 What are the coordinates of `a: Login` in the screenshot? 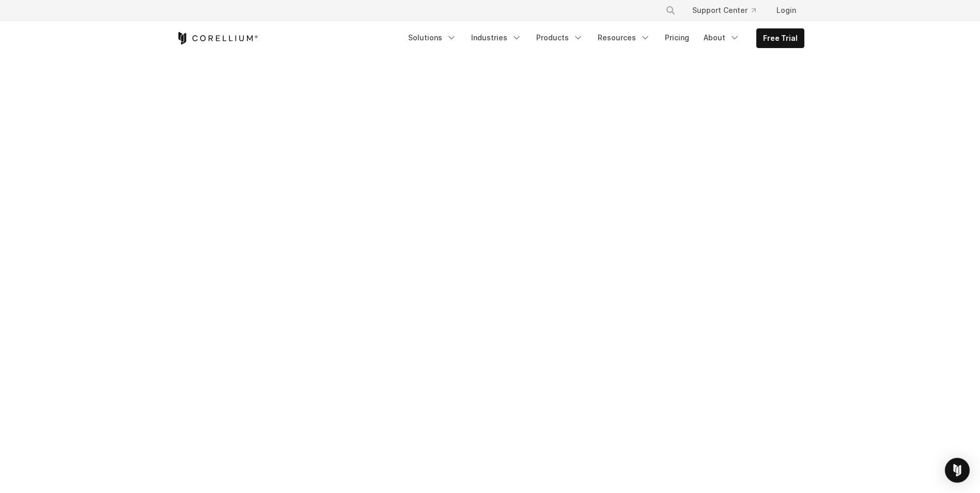 It's located at (786, 10).